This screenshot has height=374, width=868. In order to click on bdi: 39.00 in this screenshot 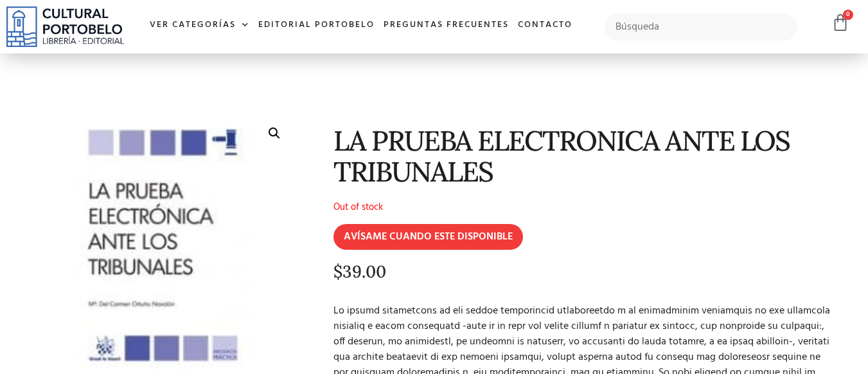, I will do `click(360, 271)`.